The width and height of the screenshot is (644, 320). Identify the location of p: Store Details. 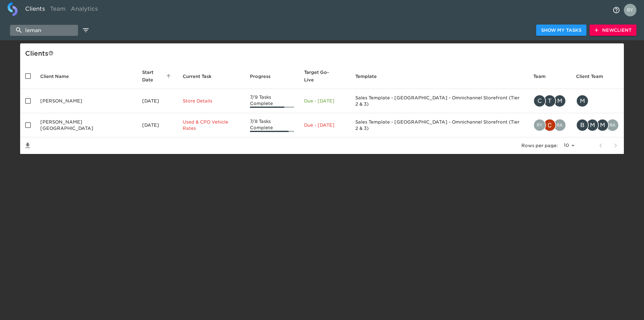
(211, 101).